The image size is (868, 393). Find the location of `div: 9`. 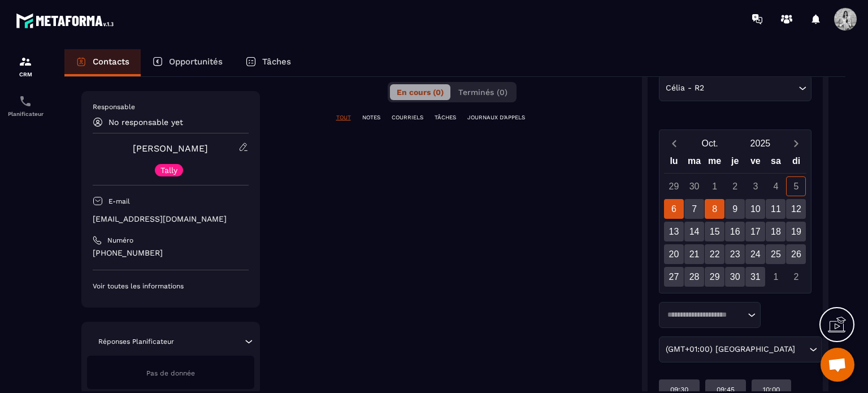

div: 9 is located at coordinates (735, 208).